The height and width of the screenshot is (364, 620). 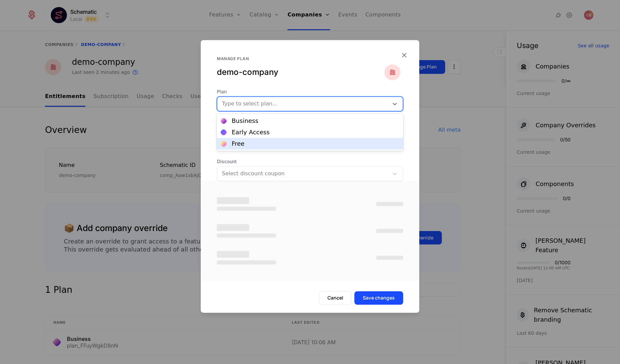 What do you see at coordinates (310, 92) in the screenshot?
I see `span: Plan` at bounding box center [310, 92].